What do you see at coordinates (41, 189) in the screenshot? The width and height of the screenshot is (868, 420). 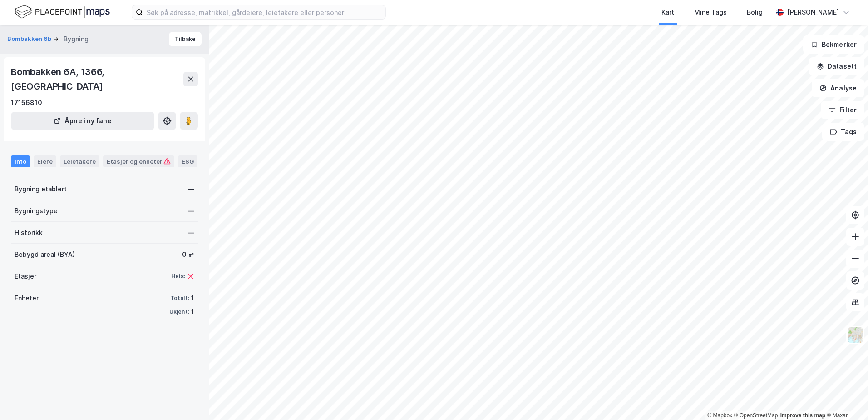 I see `div: Bygning etablert` at bounding box center [41, 189].